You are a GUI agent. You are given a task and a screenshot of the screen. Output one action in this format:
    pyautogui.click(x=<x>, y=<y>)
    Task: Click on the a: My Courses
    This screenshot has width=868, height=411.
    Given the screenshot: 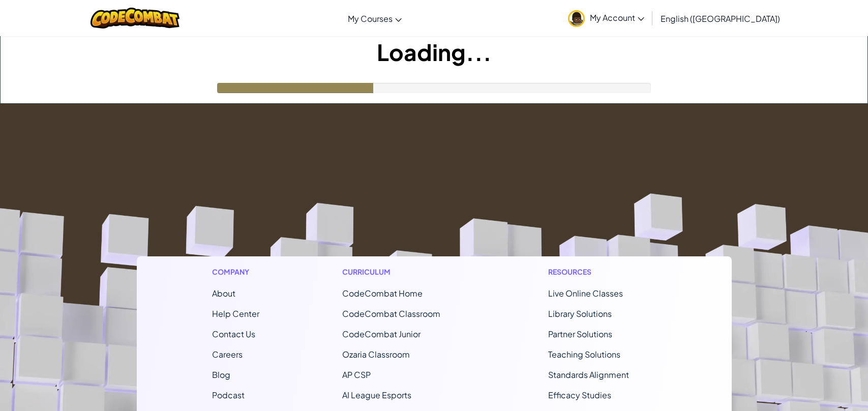 What is the action you would take?
    pyautogui.click(x=375, y=18)
    